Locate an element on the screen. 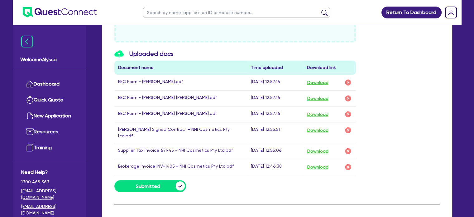 This screenshot has width=474, height=217. img: resources is located at coordinates (30, 132).